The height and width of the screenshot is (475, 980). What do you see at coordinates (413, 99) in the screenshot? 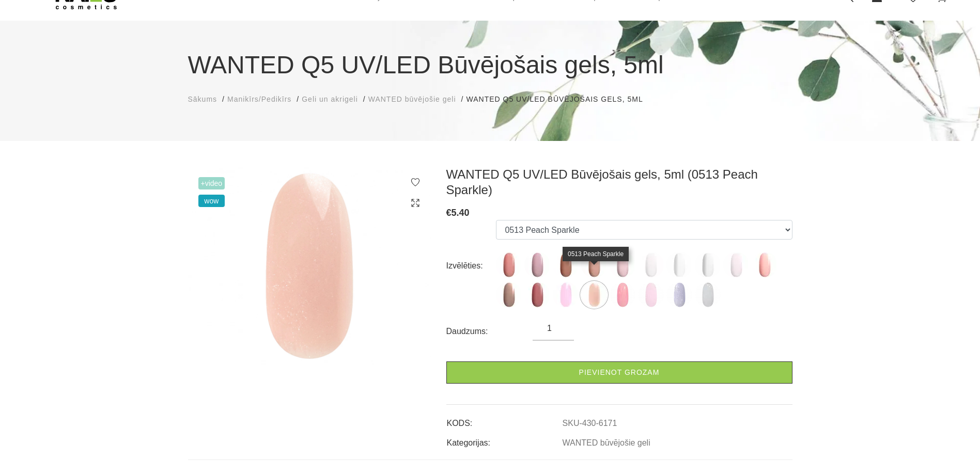
I see `span: WANTED būvējošie geli` at bounding box center [413, 99].